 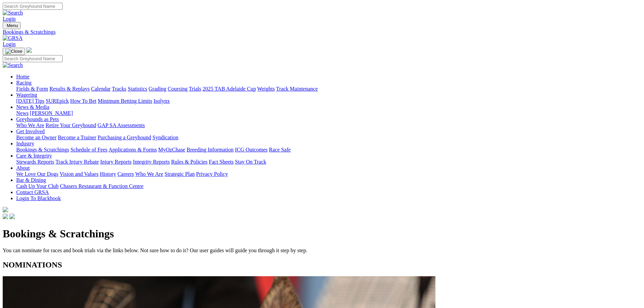 What do you see at coordinates (77, 138) in the screenshot?
I see `a: Become a Trainer` at bounding box center [77, 138].